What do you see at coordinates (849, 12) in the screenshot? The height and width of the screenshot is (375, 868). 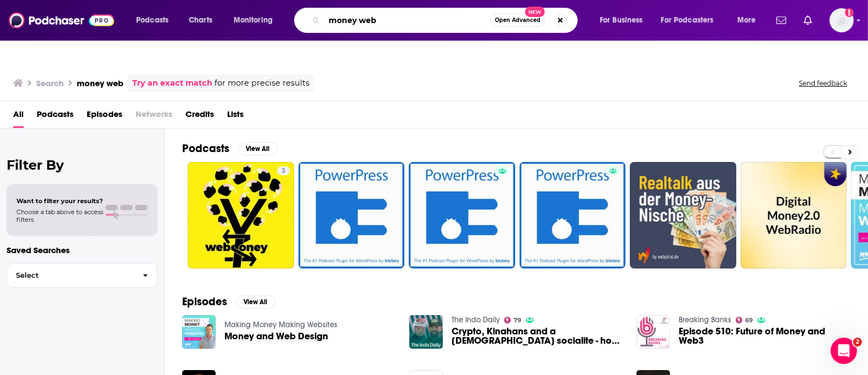 I see `svg: Add a profile image` at bounding box center [849, 12].